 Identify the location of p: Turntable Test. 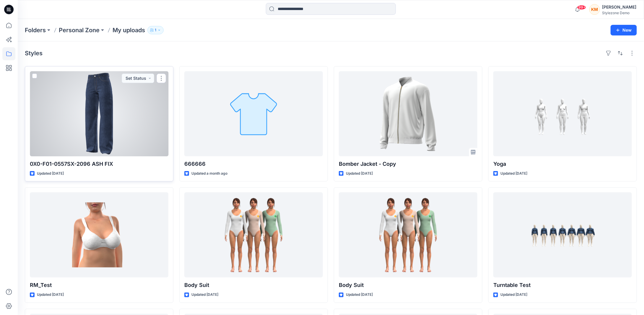
(562, 285).